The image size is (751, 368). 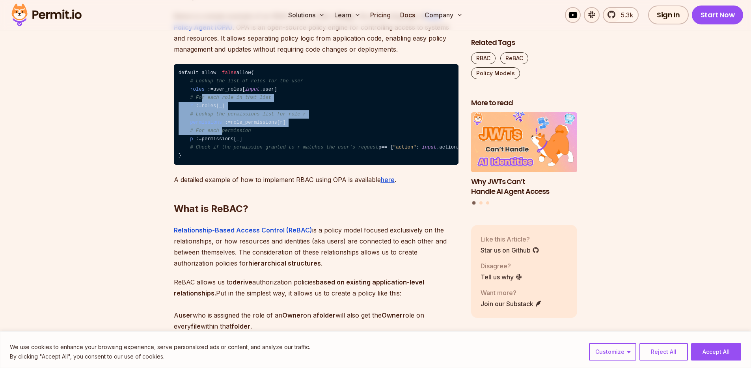 What do you see at coordinates (620, 15) in the screenshot?
I see `a: 5.3k` at bounding box center [620, 15].